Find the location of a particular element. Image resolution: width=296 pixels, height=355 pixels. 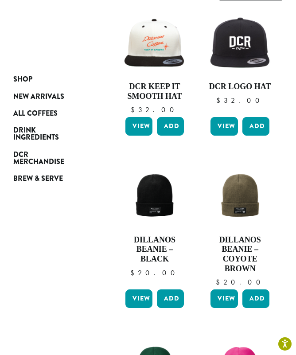

span: All Coffees is located at coordinates (35, 113).